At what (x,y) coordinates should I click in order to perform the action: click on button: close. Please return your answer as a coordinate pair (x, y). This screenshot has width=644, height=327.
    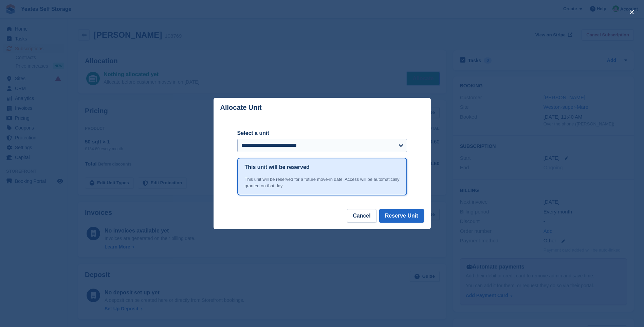
    Looking at the image, I should click on (632, 12).